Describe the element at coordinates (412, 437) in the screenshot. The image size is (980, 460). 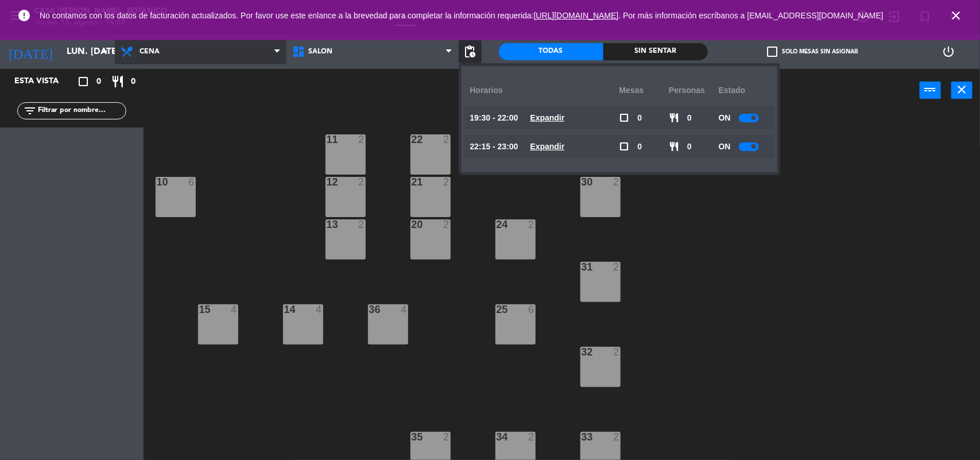
I see `div: 35` at that location.